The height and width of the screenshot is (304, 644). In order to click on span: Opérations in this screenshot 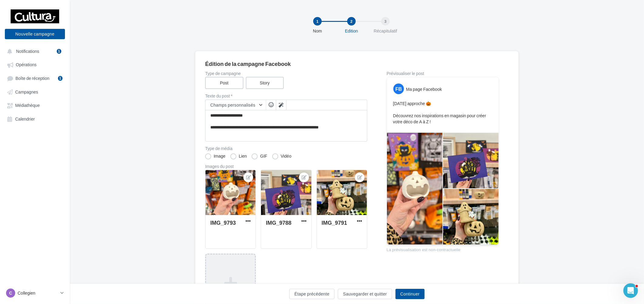, I will do `click(26, 65)`.